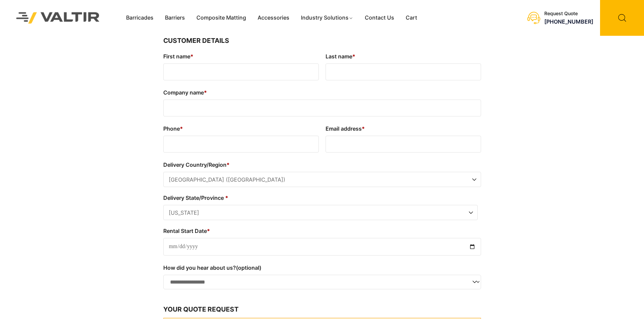  I want to click on label: First name, so click(241, 56).